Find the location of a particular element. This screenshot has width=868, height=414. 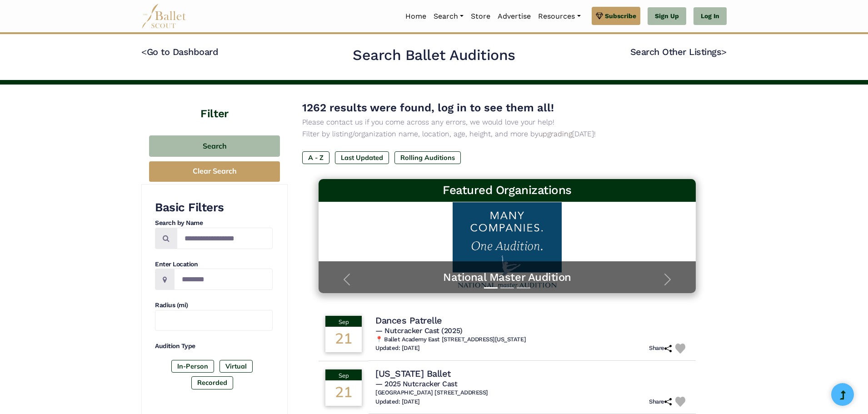

h4: Audition Type is located at coordinates (213, 346).